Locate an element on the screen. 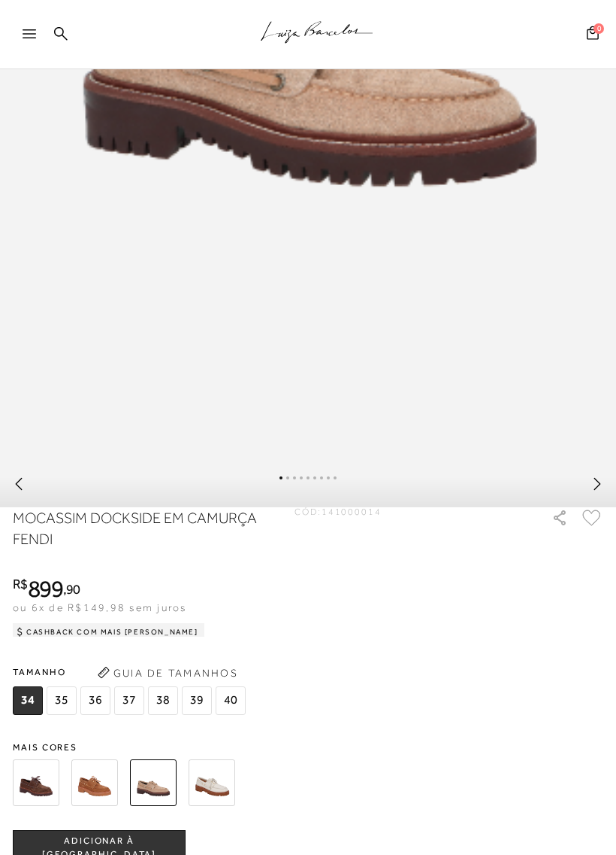 The image size is (616, 855). h1: MOCASSIM DOCKSIDE EM CAMURÇA FENDI is located at coordinates (140, 528).